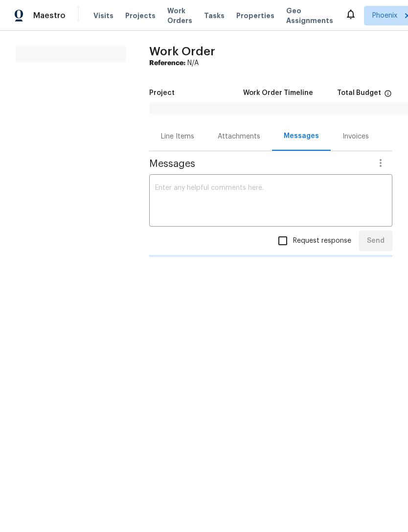  Describe the element at coordinates (215, 16) in the screenshot. I see `span: Tasks` at that location.